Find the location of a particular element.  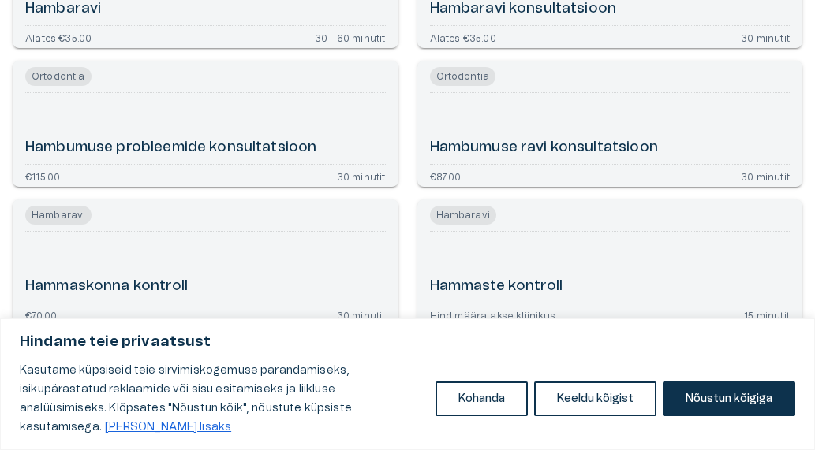

h6: Hambumuse ravi konsultatsioon is located at coordinates (543, 147).